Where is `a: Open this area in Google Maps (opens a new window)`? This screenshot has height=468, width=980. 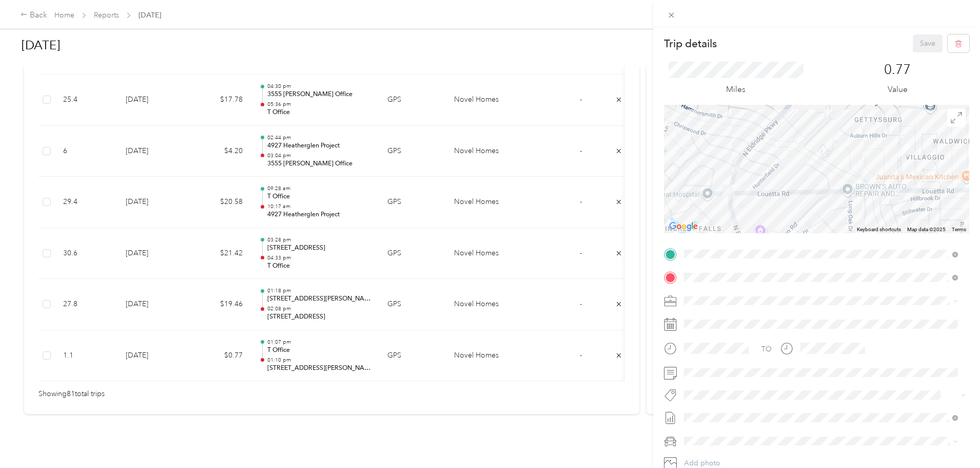 a: Open this area in Google Maps (opens a new window) is located at coordinates (683, 227).